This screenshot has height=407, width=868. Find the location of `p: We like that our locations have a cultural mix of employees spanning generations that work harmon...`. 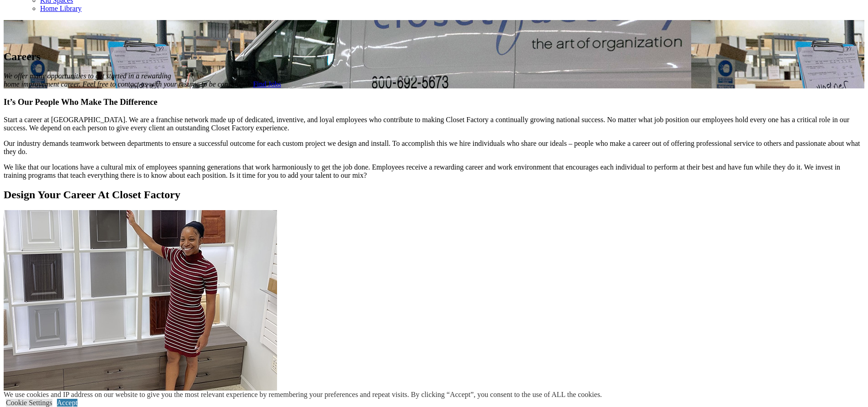

p: We like that our locations have a cultural mix of employees spanning generations that work harmon... is located at coordinates (434, 171).